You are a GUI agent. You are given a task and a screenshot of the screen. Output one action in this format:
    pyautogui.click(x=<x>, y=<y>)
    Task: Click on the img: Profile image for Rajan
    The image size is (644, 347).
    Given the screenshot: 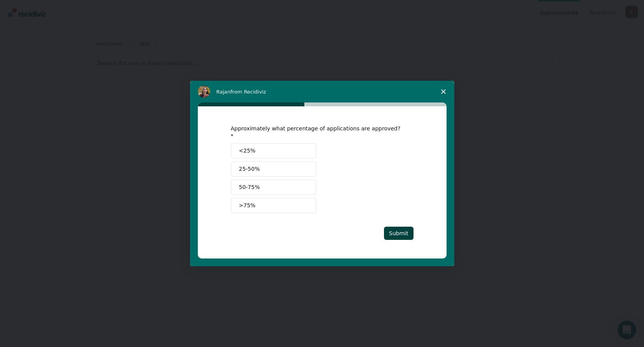 What is the action you would take?
    pyautogui.click(x=204, y=92)
    